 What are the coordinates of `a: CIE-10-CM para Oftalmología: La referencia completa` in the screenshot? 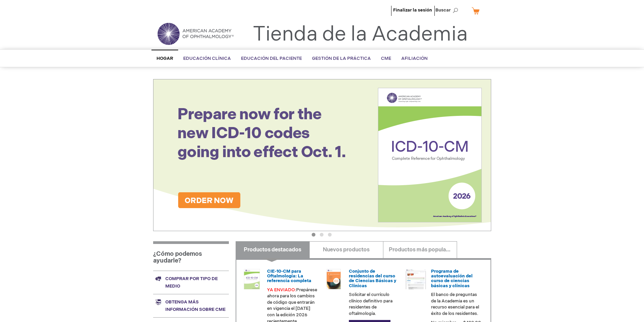 It's located at (289, 277).